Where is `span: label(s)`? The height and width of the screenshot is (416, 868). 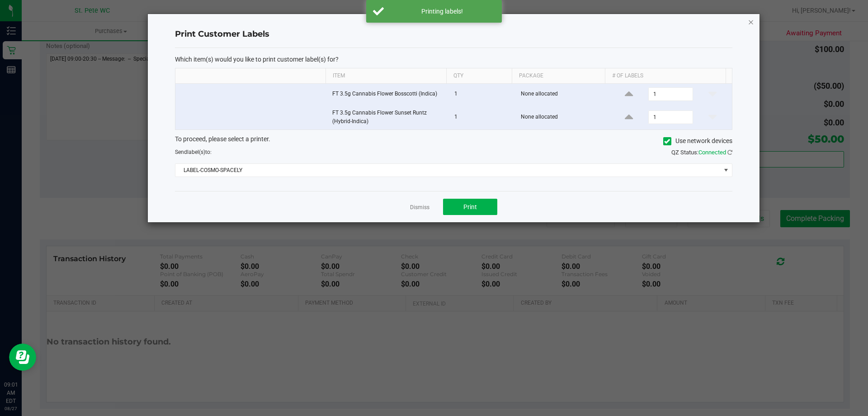
span: label(s) is located at coordinates (196, 152).